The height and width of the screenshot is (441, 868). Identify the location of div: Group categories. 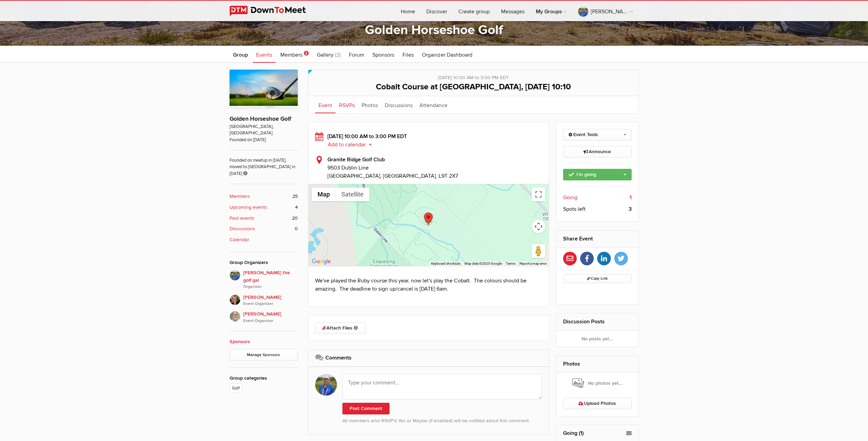
(264, 378).